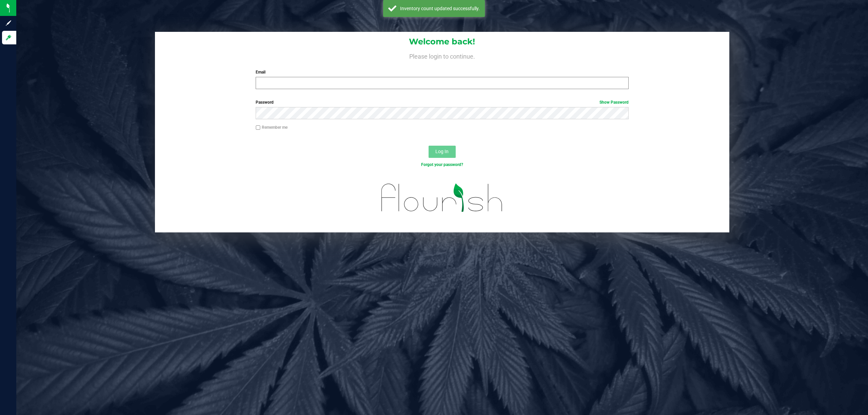 This screenshot has width=868, height=415. Describe the element at coordinates (265, 102) in the screenshot. I see `span: Password` at that location.